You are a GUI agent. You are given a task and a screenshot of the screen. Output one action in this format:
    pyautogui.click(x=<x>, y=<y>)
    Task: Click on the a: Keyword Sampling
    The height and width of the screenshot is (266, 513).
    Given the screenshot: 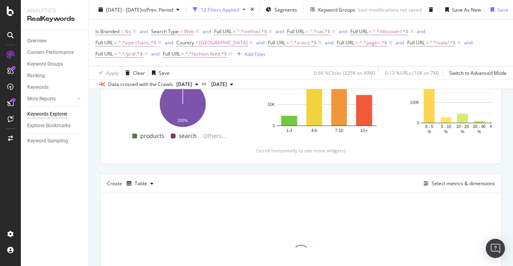 What is the action you would take?
    pyautogui.click(x=55, y=141)
    